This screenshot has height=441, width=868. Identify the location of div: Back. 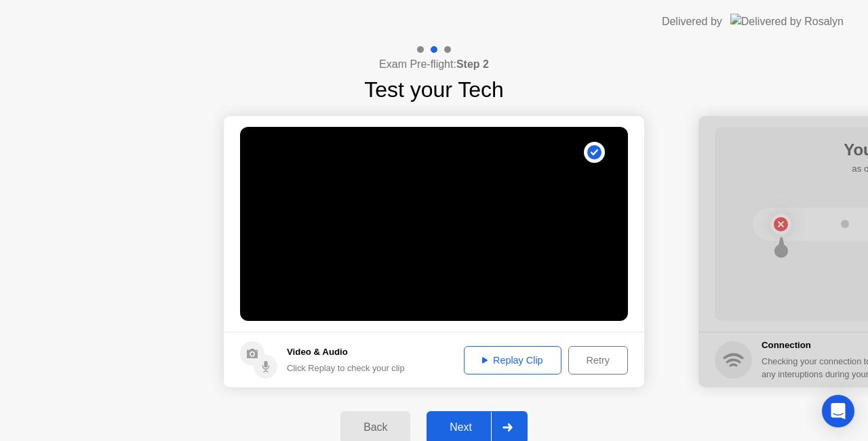
(375, 427).